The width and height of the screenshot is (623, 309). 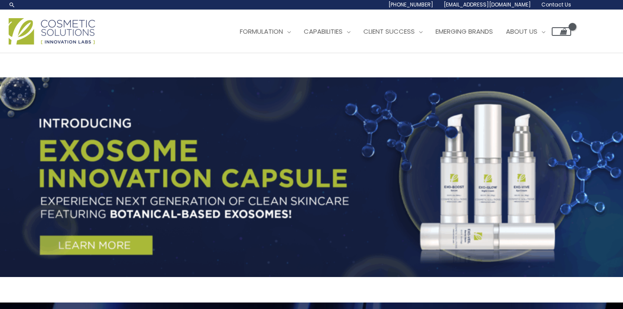 I want to click on span: Contact Us, so click(x=556, y=4).